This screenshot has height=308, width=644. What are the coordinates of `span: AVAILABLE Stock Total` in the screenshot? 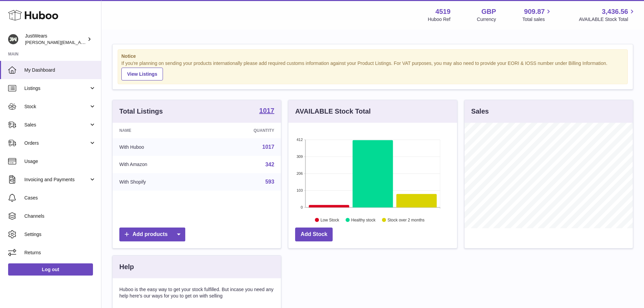 It's located at (607, 19).